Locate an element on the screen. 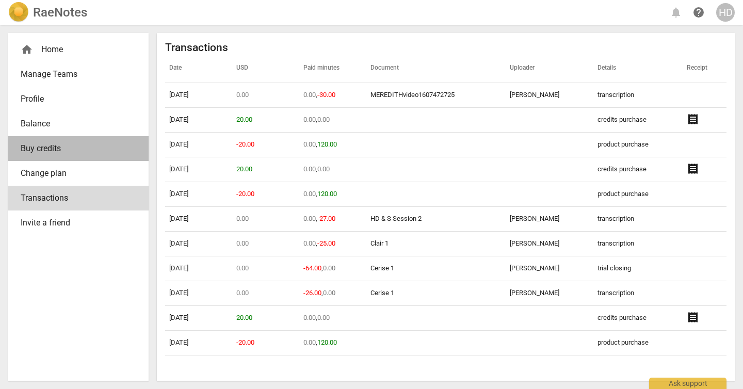 The width and height of the screenshot is (743, 389). div: HD is located at coordinates (726, 12).